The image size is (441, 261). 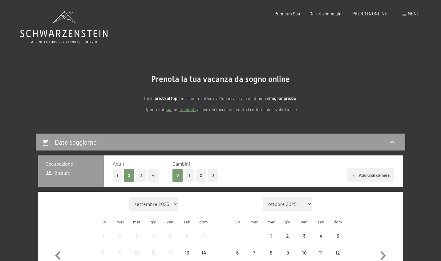 What do you see at coordinates (370, 14) in the screenshot?
I see `span: PRENOTA ONLINE` at bounding box center [370, 14].